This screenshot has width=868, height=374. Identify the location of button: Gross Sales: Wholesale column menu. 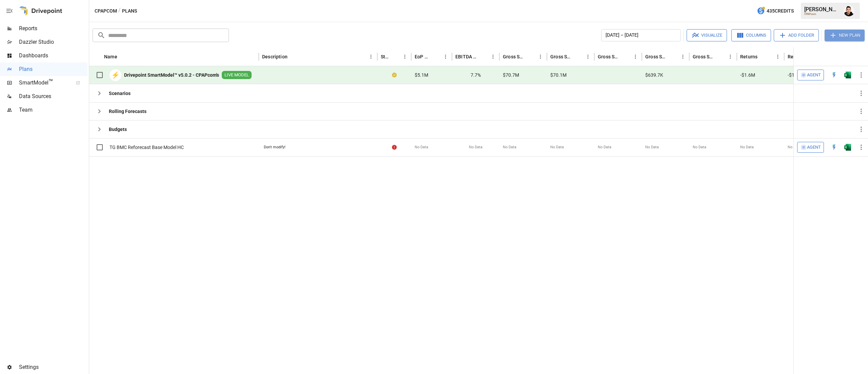
(684, 57).